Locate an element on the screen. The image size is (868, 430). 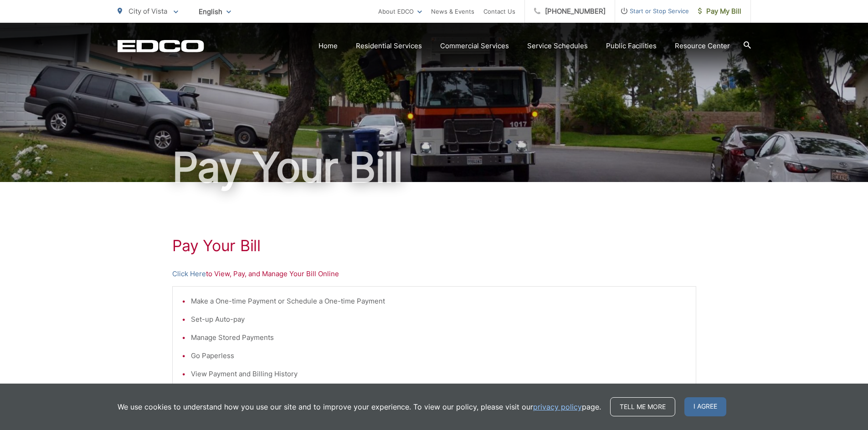
span: Pay My Bill is located at coordinates (720, 12).